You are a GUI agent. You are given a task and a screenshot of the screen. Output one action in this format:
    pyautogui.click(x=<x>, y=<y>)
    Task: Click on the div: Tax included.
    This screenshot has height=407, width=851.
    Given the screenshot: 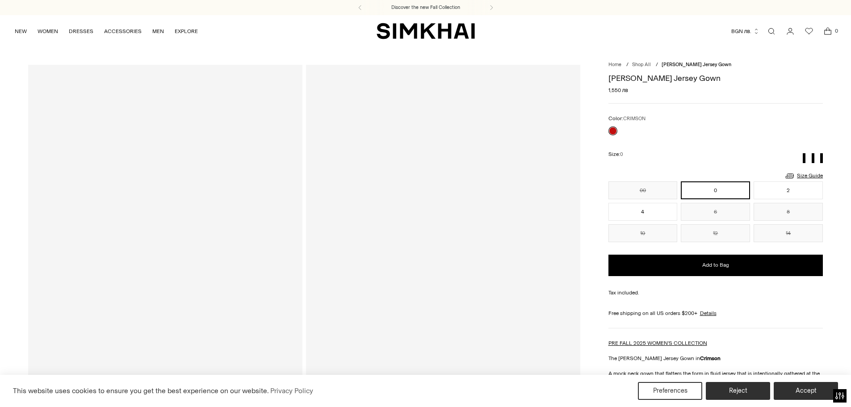 What is the action you would take?
    pyautogui.click(x=716, y=293)
    